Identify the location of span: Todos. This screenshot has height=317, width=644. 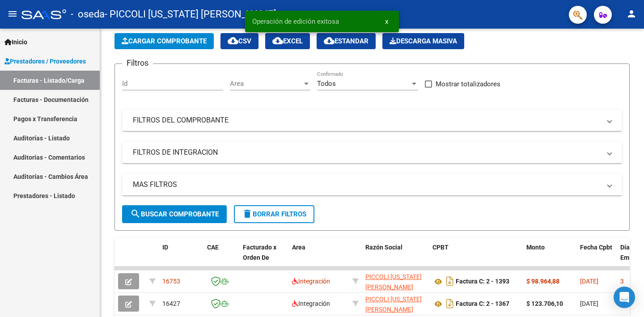
(326, 84).